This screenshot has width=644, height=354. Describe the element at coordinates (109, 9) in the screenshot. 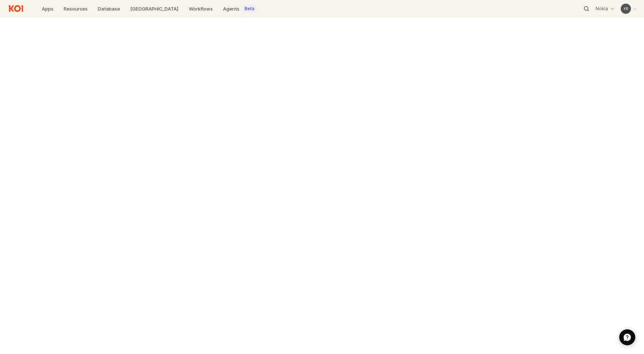

I see `a: Database` at that location.